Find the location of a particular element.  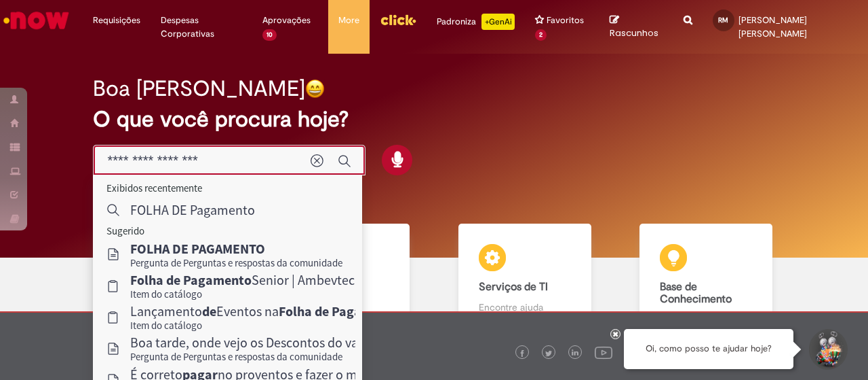

div: Oi, como posso te ajudar hoje? is located at coordinates (709, 349).